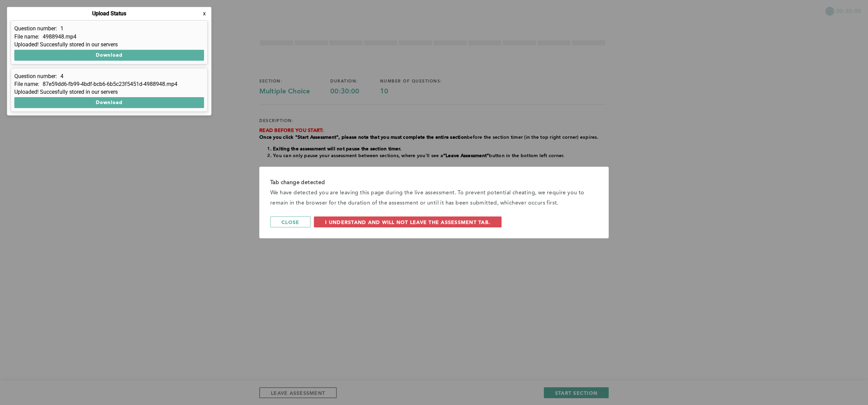 The height and width of the screenshot is (405, 868). What do you see at coordinates (434, 198) in the screenshot?
I see `div: We have detected you are leaving this page during the live assessment. To prevent potential cheat...` at bounding box center [434, 198].